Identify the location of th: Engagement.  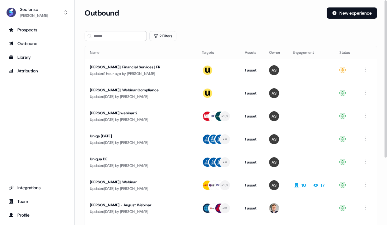
(311, 53).